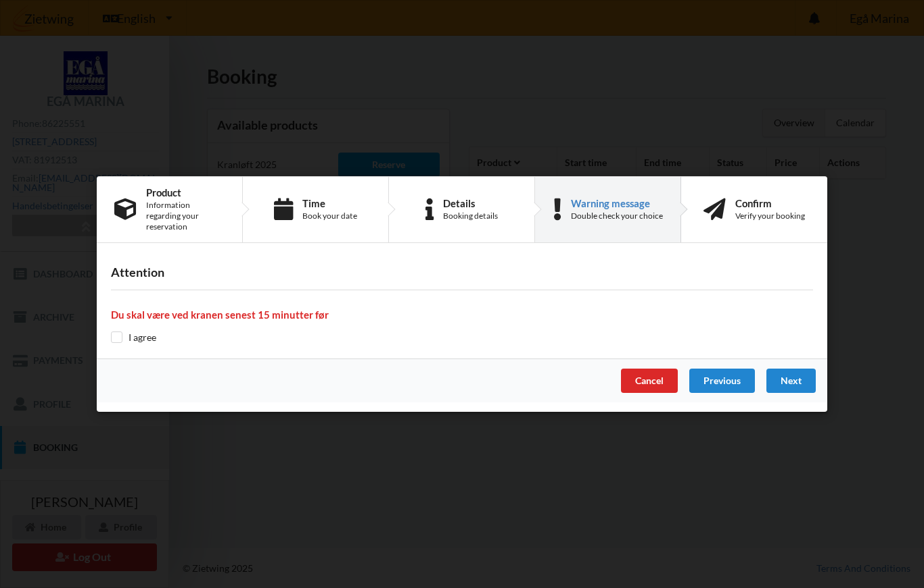  What do you see at coordinates (790, 381) in the screenshot?
I see `div: Next` at bounding box center [790, 381].